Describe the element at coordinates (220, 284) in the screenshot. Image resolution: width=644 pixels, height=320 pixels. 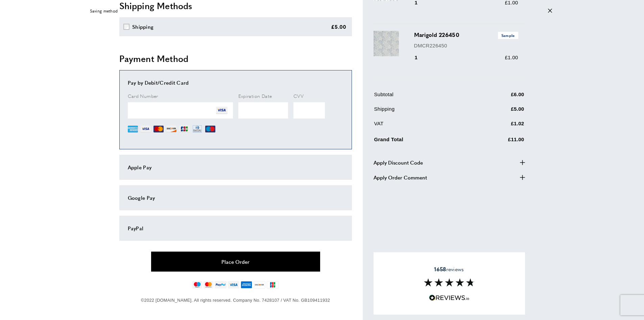
I see `img: paypal` at that location.